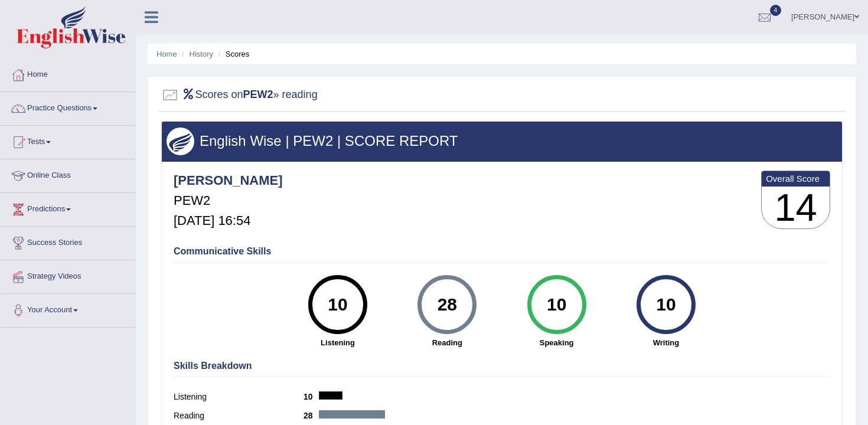 This screenshot has width=868, height=425. I want to click on span: 4, so click(776, 10).